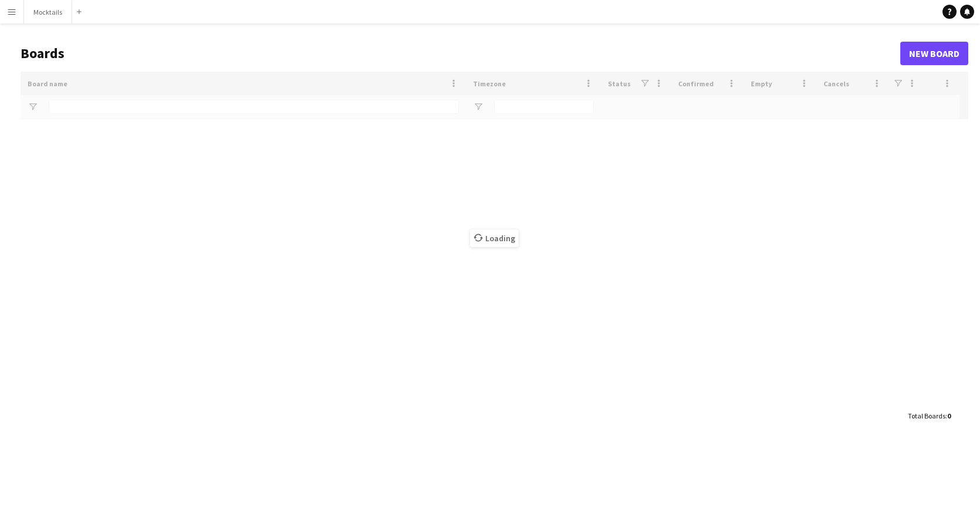 The width and height of the screenshot is (980, 510). What do you see at coordinates (927, 415) in the screenshot?
I see `span: Total Boards` at bounding box center [927, 415].